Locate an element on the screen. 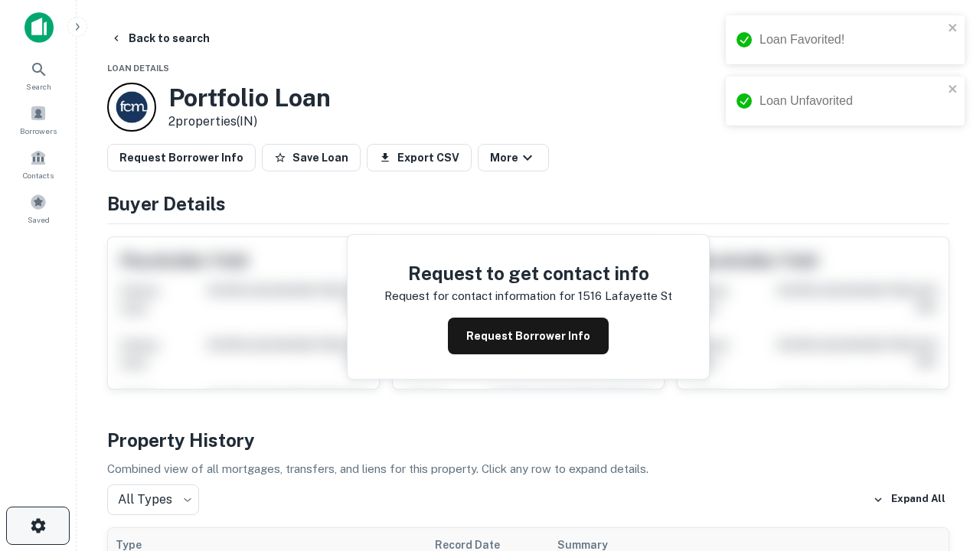 The image size is (980, 551). span: Search is located at coordinates (39, 86).